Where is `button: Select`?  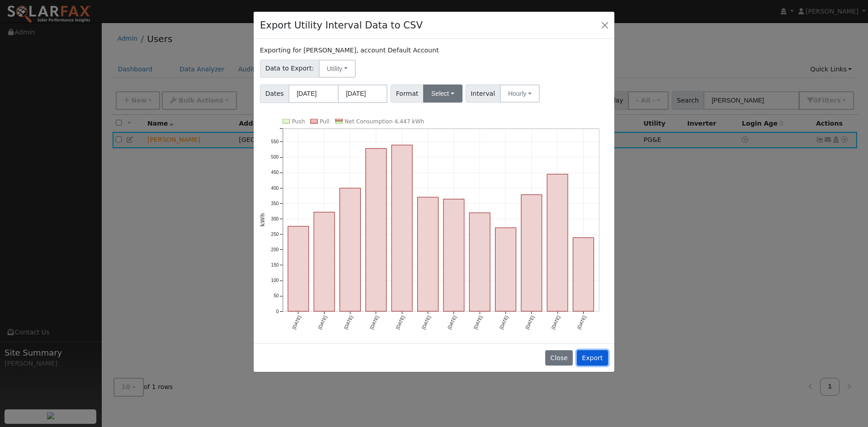
button: Select is located at coordinates (443, 94).